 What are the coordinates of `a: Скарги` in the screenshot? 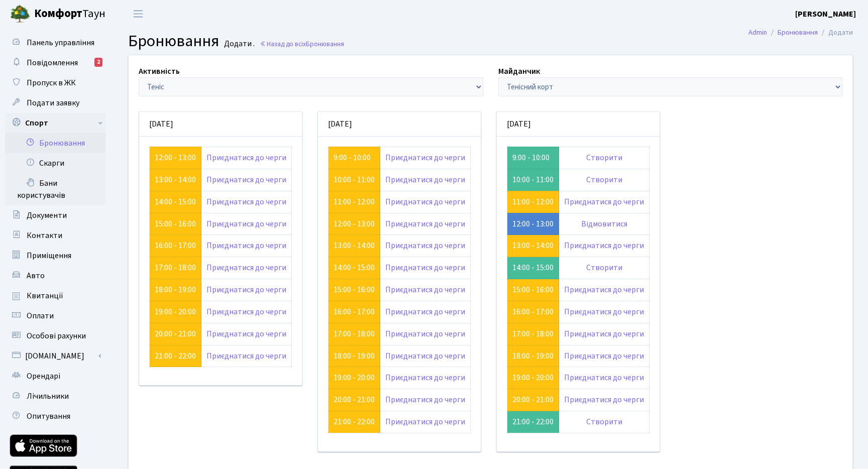 It's located at (55, 163).